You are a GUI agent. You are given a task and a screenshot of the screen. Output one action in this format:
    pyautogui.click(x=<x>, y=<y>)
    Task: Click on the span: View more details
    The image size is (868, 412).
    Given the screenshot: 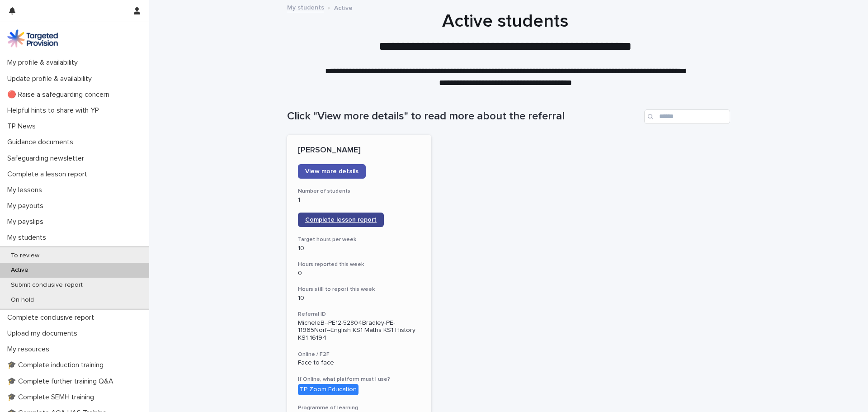 What is the action you would take?
    pyautogui.click(x=332, y=172)
    